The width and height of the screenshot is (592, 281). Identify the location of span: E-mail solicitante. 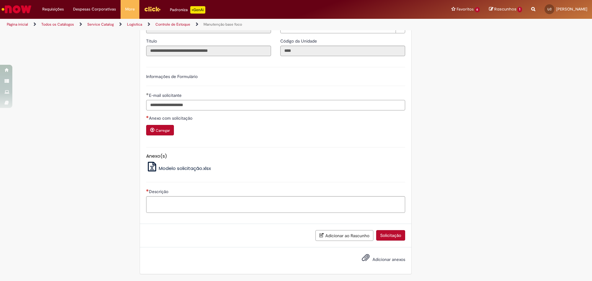
(166, 95).